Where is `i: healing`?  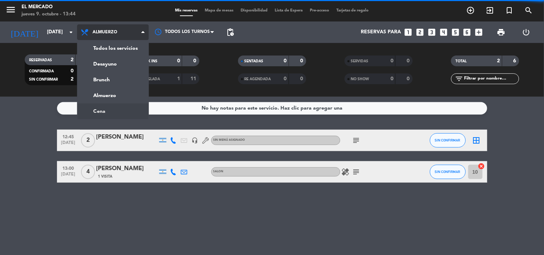 i: healing is located at coordinates (346, 172).